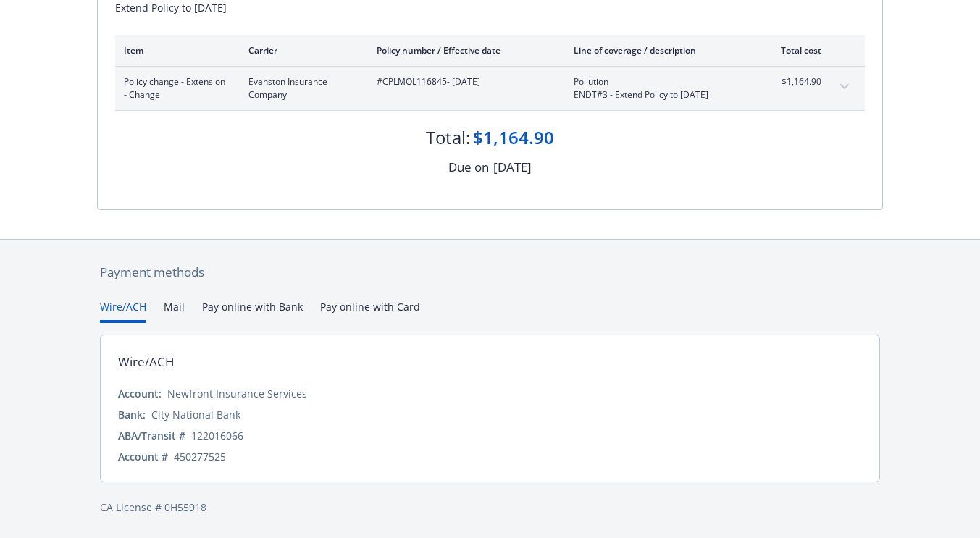 Image resolution: width=980 pixels, height=538 pixels. What do you see at coordinates (196, 414) in the screenshot?
I see `div: City National Bank` at bounding box center [196, 414].